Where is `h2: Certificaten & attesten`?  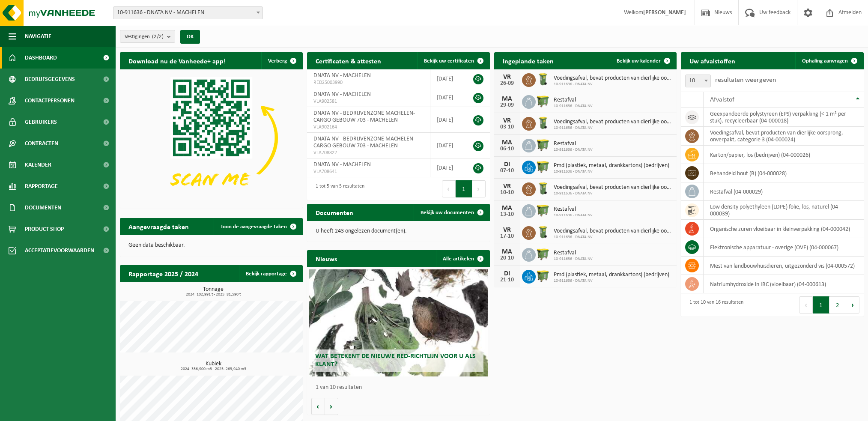
h2: Certificaten & attesten is located at coordinates (348, 60).